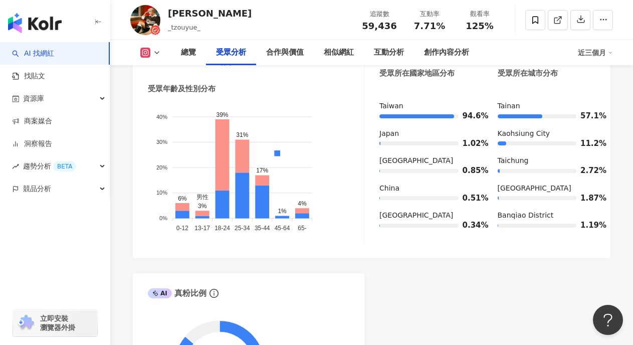 Image resolution: width=633 pixels, height=345 pixels. Describe the element at coordinates (34, 98) in the screenshot. I see `span: 資源庫` at that location.